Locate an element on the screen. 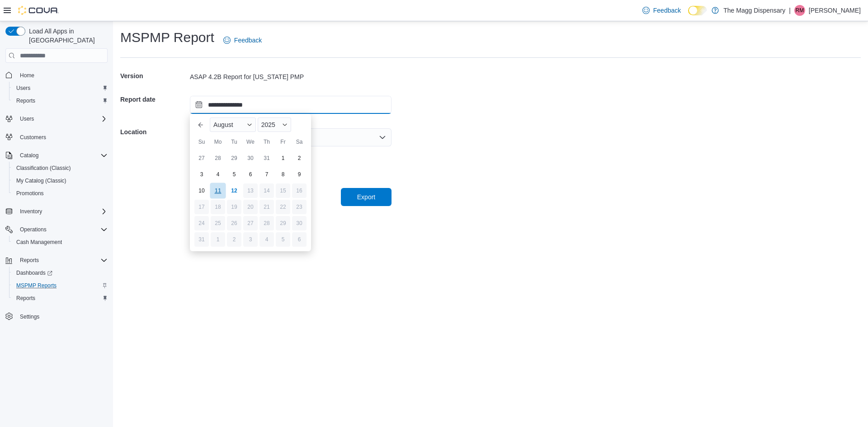  button: Open list of options is located at coordinates (383, 137).